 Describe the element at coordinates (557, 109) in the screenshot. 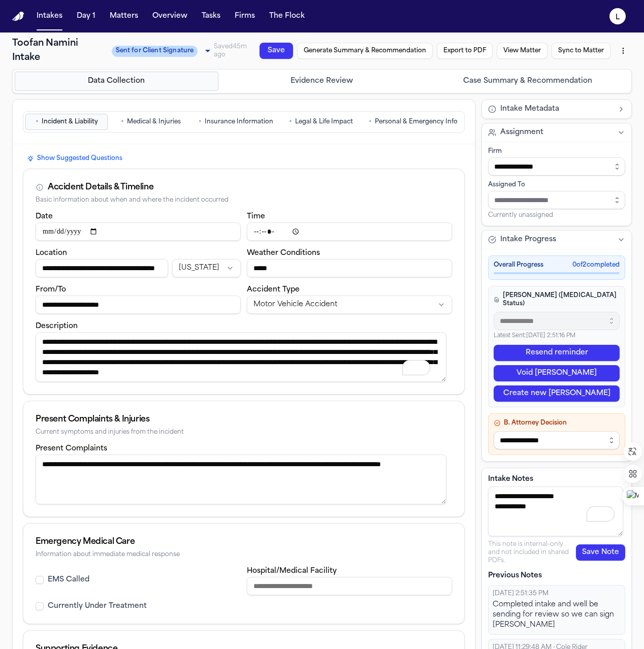

I see `button: Intake Metadata` at that location.